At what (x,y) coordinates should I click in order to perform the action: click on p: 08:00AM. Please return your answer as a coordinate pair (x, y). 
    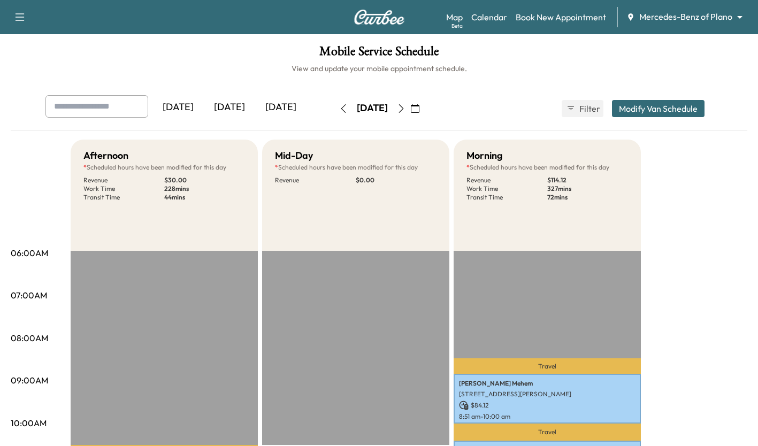
    Looking at the image, I should click on (29, 338).